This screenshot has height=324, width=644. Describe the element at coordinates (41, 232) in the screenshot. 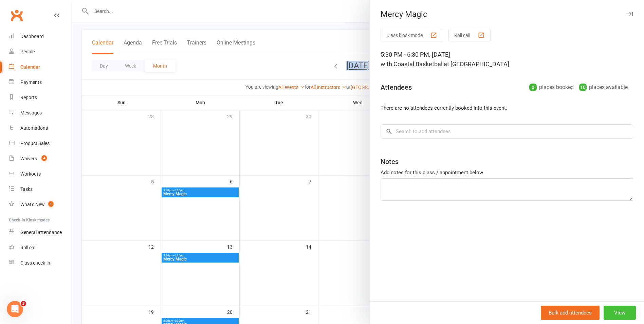

I see `div: General attendance` at that location.